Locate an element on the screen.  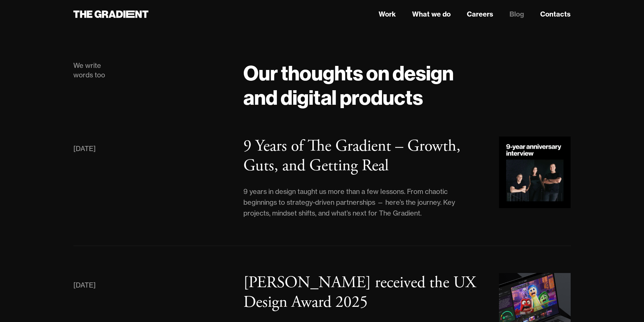
h3: 9 Years of The Gradient – Growth, Guts, and Getting Real is located at coordinates (352, 156).